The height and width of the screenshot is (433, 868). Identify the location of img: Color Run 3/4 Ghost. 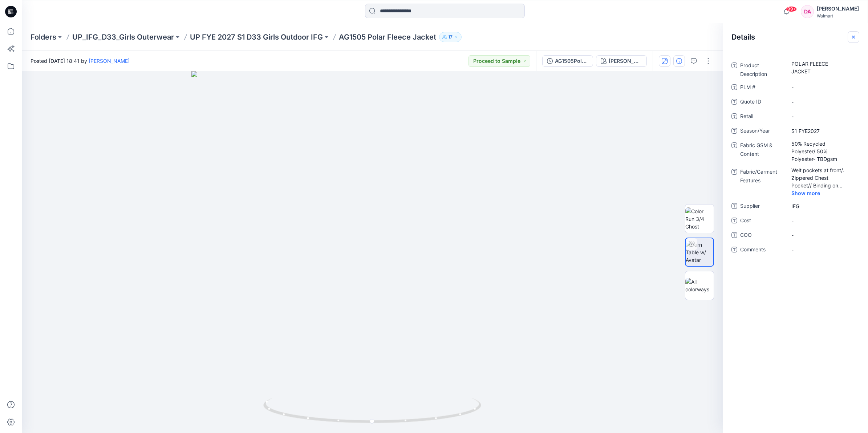
(699, 219).